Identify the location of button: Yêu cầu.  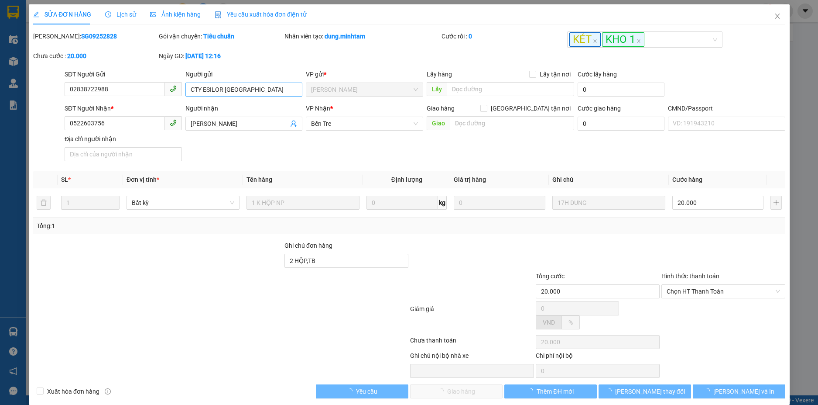
(362, 391).